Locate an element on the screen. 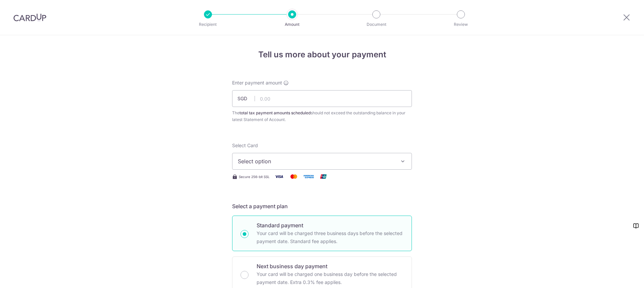 The height and width of the screenshot is (288, 644). p: Your card will be charged one business day before the selected payment date. Extra 0.3% fee applies. is located at coordinates (330, 279).